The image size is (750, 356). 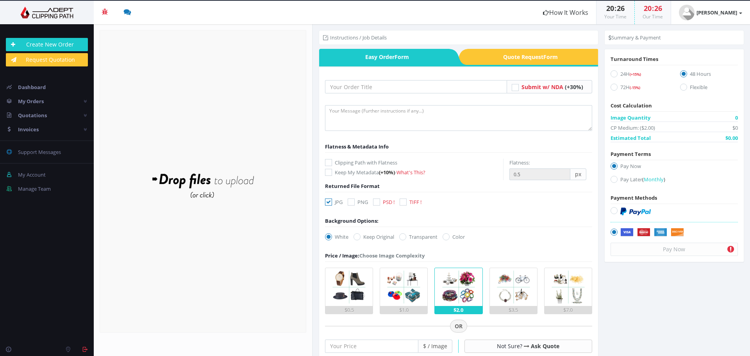 What do you see at coordinates (414, 162) in the screenshot?
I see `label: Clipping Path with Flatness` at bounding box center [414, 162].